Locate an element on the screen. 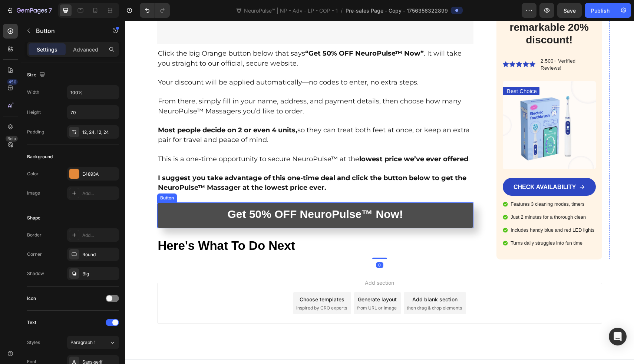 Image resolution: width=634 pixels, height=364 pixels. a: Get 50% OFF NeuroPulse™ Now! is located at coordinates (191, 195).